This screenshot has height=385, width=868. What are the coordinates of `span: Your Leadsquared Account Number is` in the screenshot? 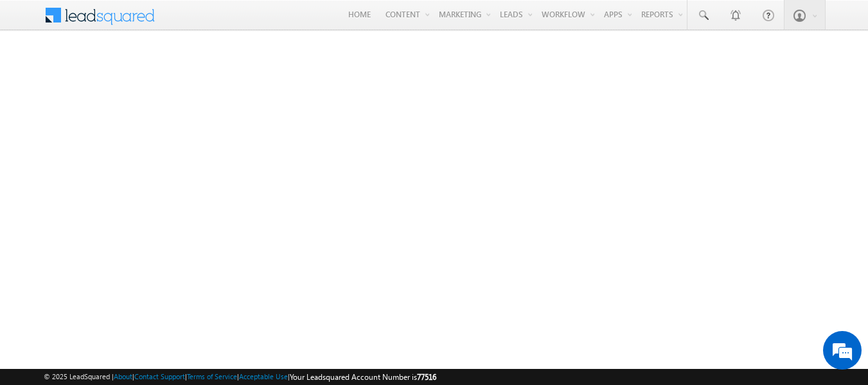 It's located at (363, 376).